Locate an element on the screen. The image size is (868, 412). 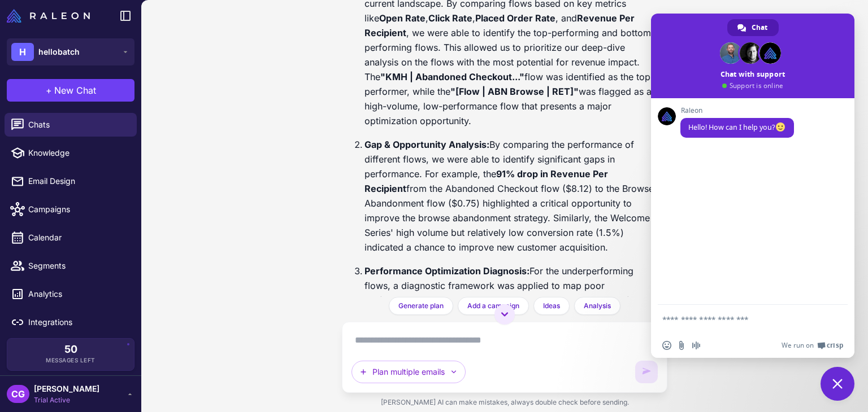
strong: Placed Order Rate is located at coordinates (515, 18).